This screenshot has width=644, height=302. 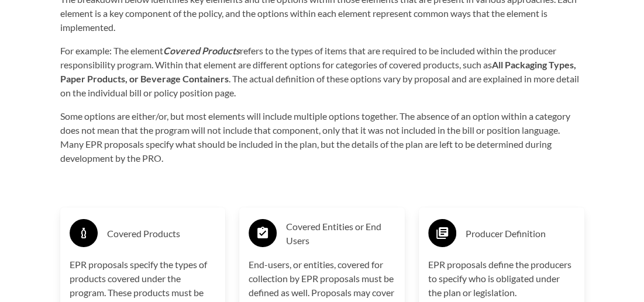 What do you see at coordinates (520, 234) in the screenshot?
I see `h3: Producer Definition` at bounding box center [520, 234].